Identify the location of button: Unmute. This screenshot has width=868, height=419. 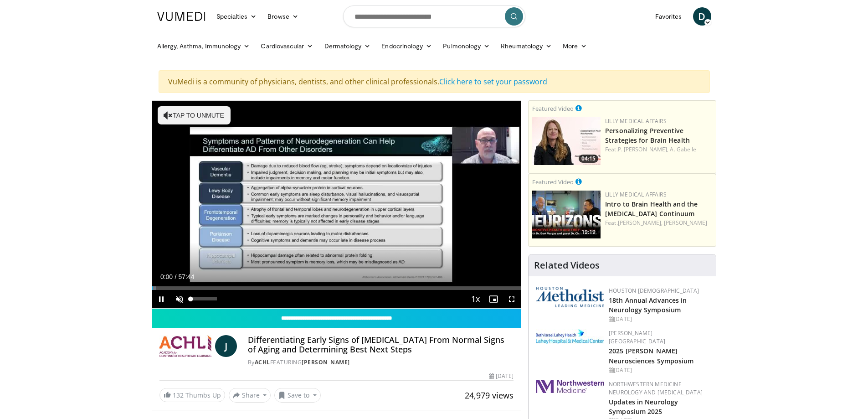
(179, 299).